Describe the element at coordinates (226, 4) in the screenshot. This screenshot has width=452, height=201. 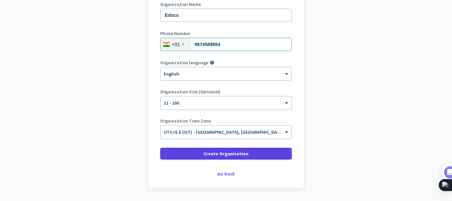
I see `label: Organization Name` at that location.